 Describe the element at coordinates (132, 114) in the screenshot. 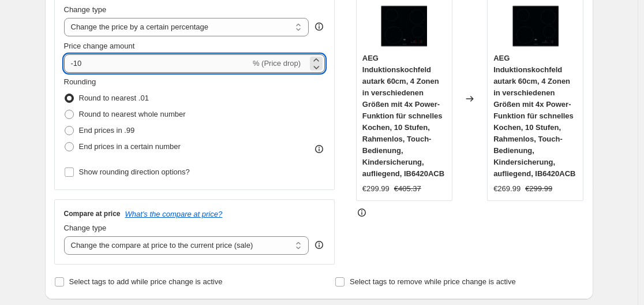

I see `span: Round to nearest whole number` at that location.